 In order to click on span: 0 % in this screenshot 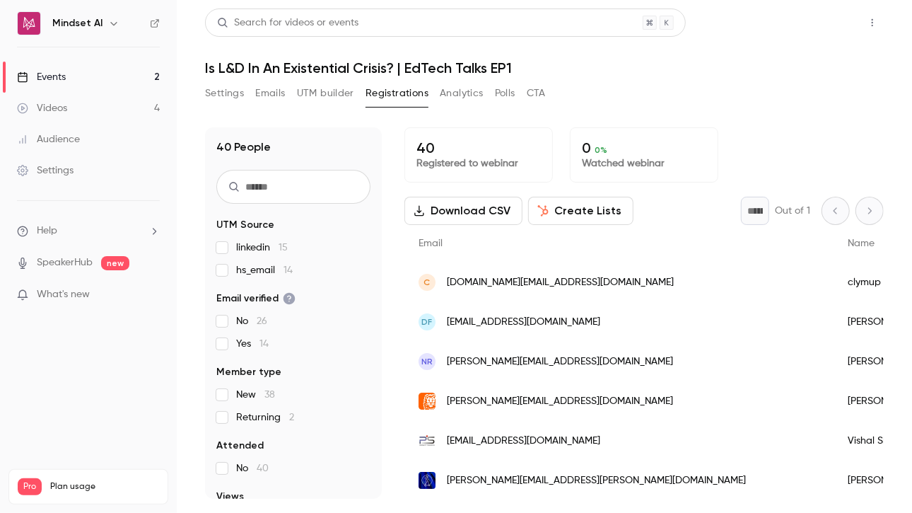, I will do `click(601, 150)`.